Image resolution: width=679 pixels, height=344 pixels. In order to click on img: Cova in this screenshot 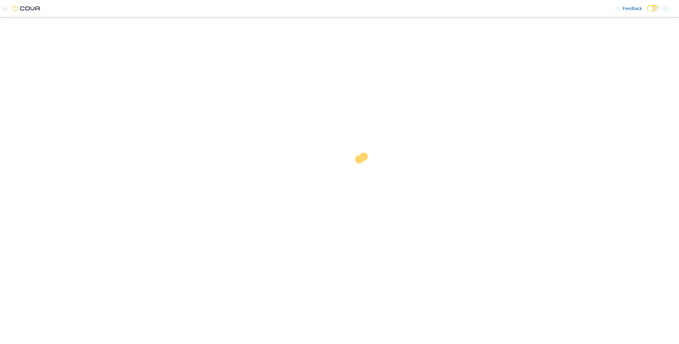, I will do `click(27, 8)`.